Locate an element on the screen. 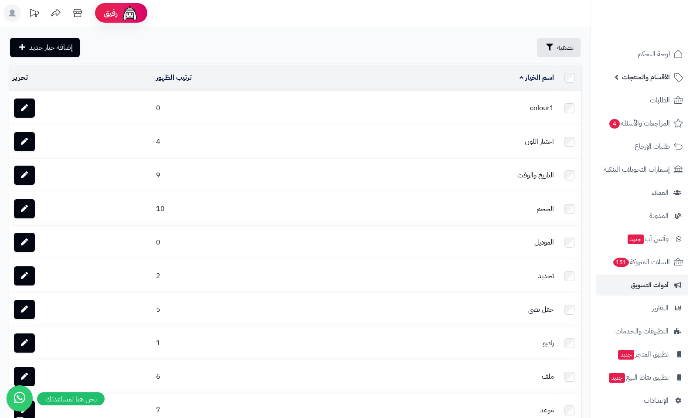 The height and width of the screenshot is (418, 693). span: الإعدادات is located at coordinates (656, 400).